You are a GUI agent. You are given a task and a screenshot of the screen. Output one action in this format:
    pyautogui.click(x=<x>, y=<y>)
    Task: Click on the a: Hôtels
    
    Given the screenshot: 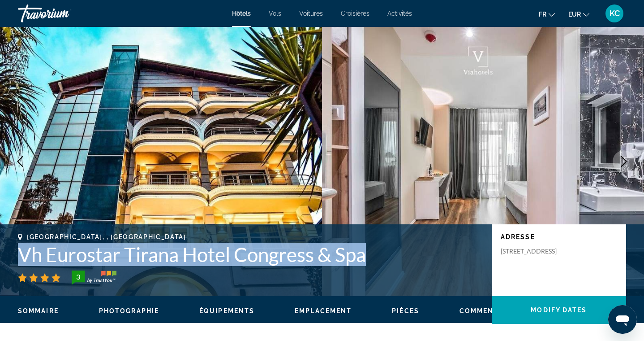 What is the action you would take?
    pyautogui.click(x=241, y=13)
    